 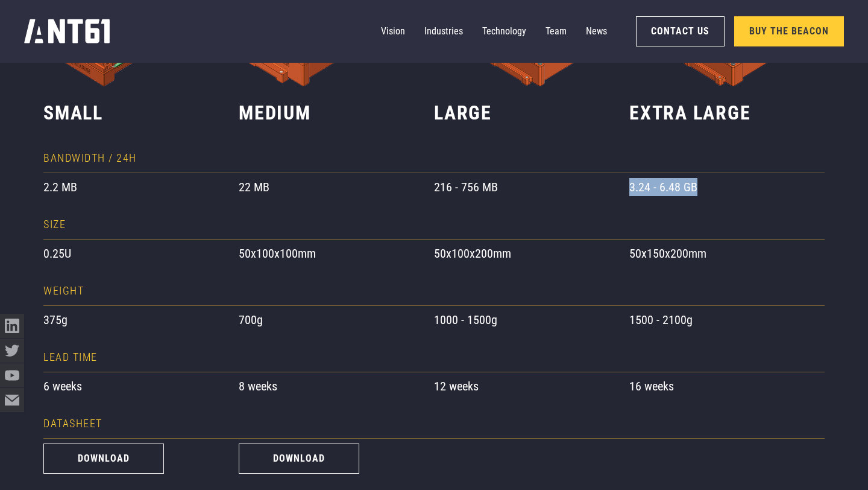 What do you see at coordinates (532, 386) in the screenshot?
I see `div: 12 weeks` at bounding box center [532, 386].